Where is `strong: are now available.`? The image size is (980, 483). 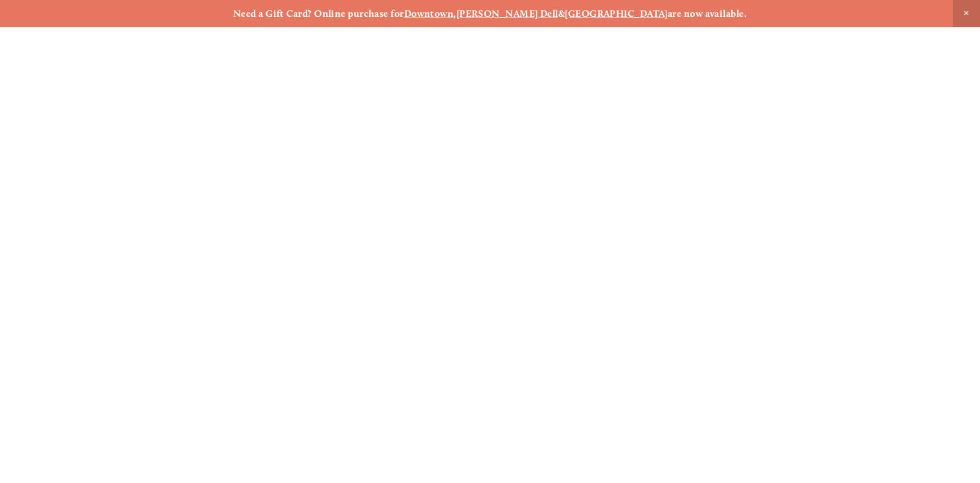 strong: are now available. is located at coordinates (707, 14).